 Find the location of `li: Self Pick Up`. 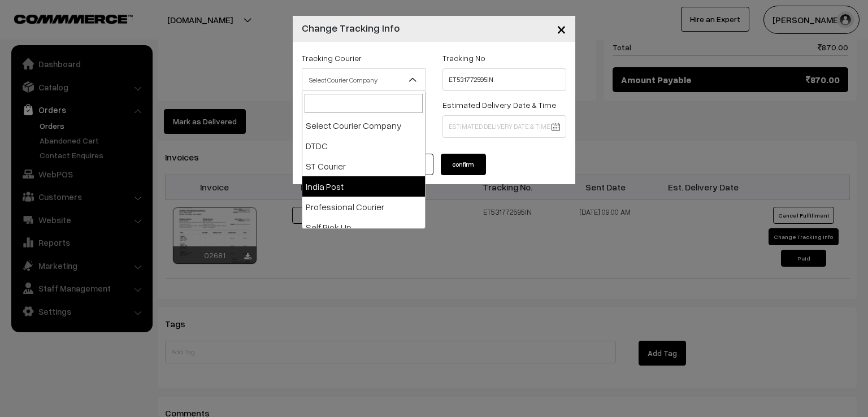

li: Self Pick Up is located at coordinates (363, 227).